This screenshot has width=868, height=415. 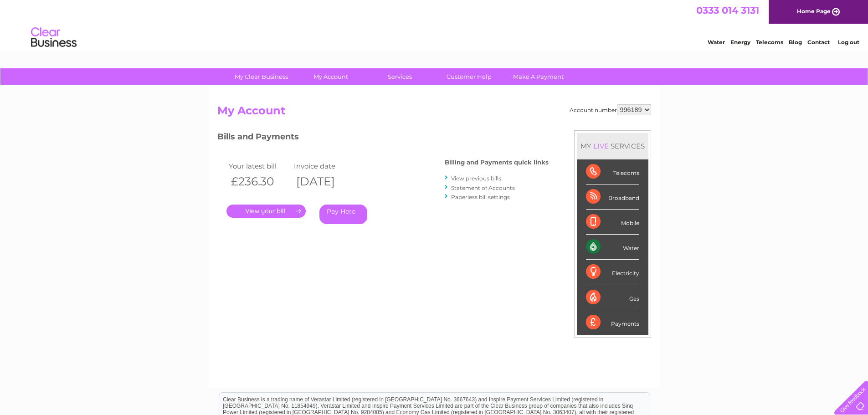 I want to click on div: Telecoms, so click(x=612, y=172).